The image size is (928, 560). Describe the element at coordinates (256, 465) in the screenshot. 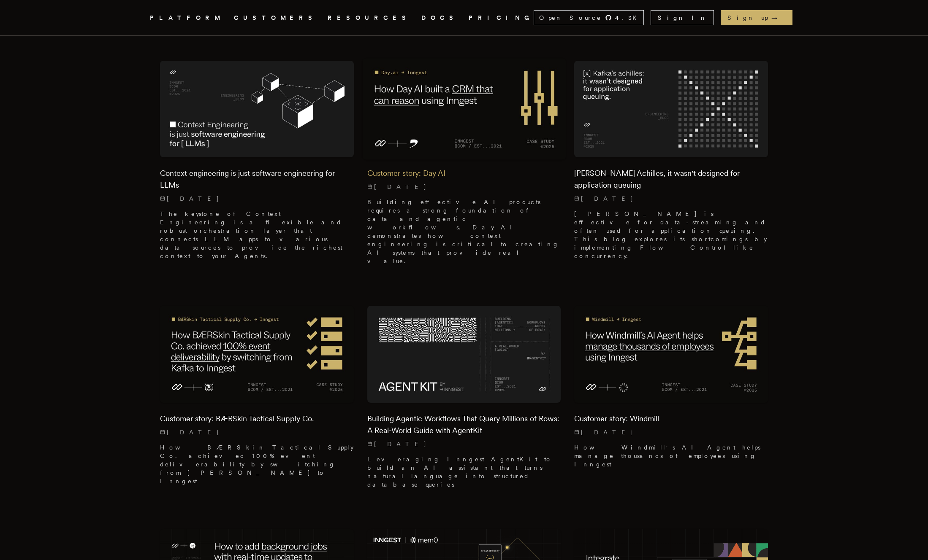

I see `p: How BÆRSkin Tactical Supply Co. achieved 100% event deliverability by switching from [PERSON_NAME...` at that location.